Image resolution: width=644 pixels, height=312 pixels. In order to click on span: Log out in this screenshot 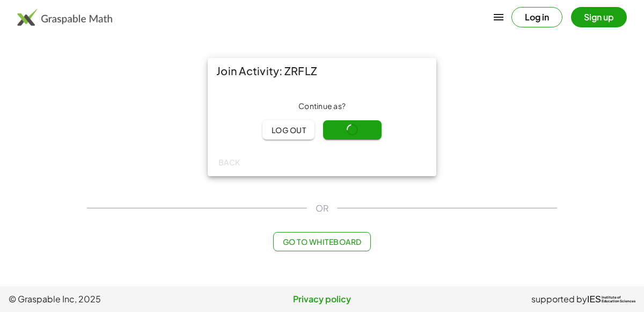, I will do `click(288, 130)`.